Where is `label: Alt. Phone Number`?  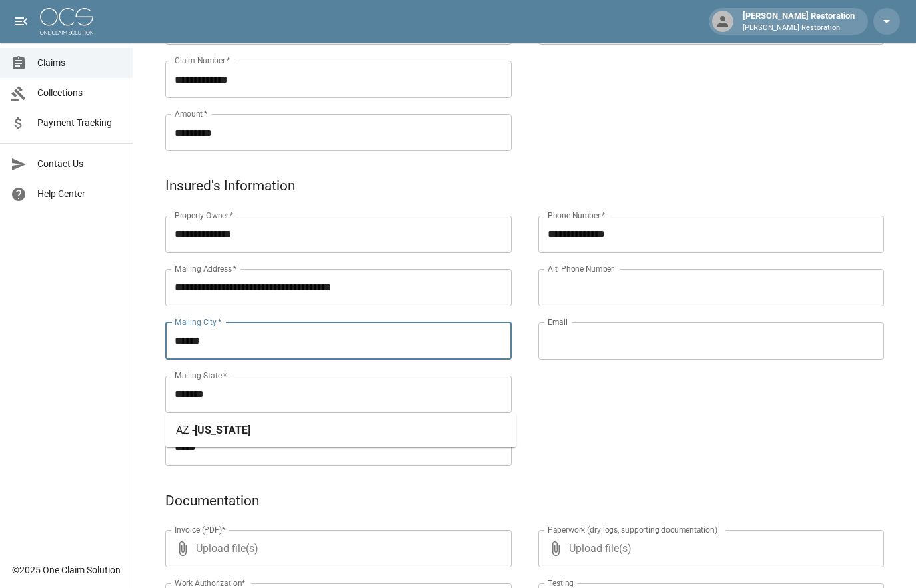 label: Alt. Phone Number is located at coordinates (581, 269).